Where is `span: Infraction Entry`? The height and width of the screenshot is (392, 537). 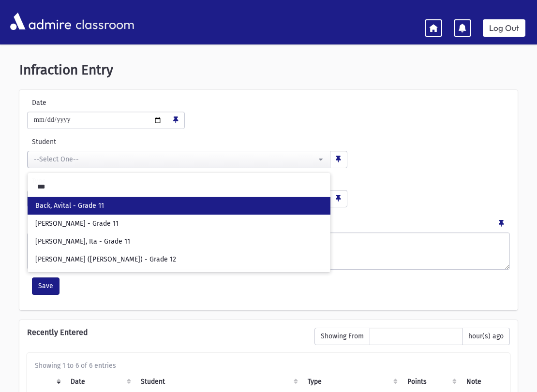
span: Infraction Entry is located at coordinates (66, 70).